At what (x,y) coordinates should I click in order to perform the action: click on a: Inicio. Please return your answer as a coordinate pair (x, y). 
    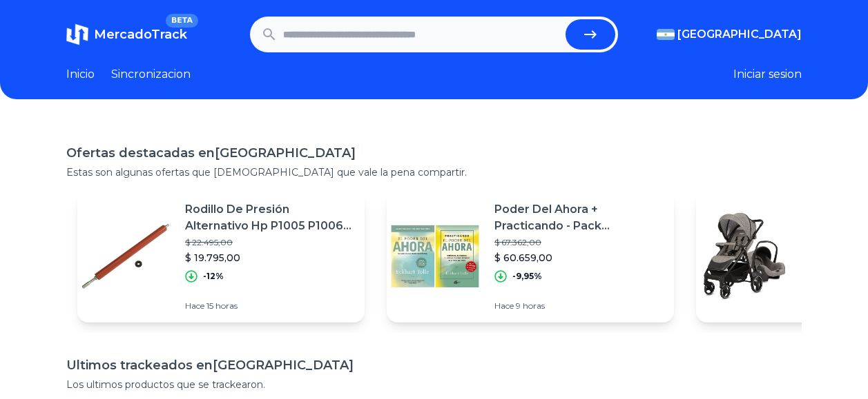
    Looking at the image, I should click on (80, 75).